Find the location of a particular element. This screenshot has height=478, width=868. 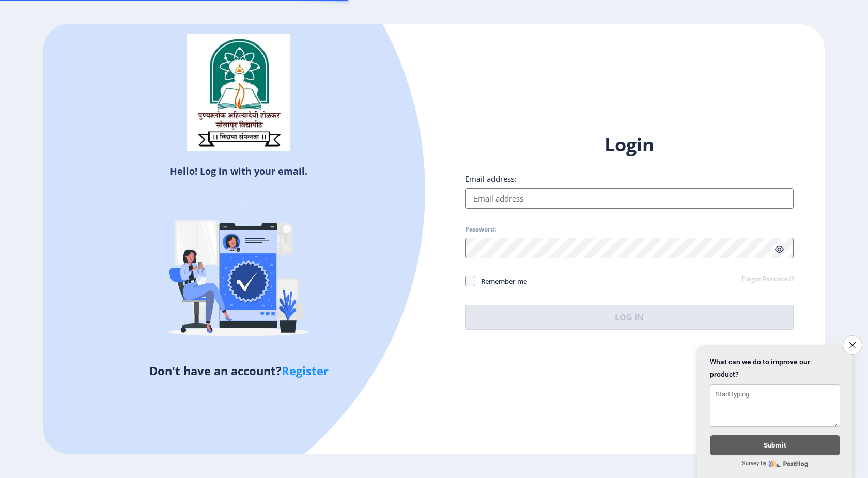

a: Forgot Password? is located at coordinates (768, 280).